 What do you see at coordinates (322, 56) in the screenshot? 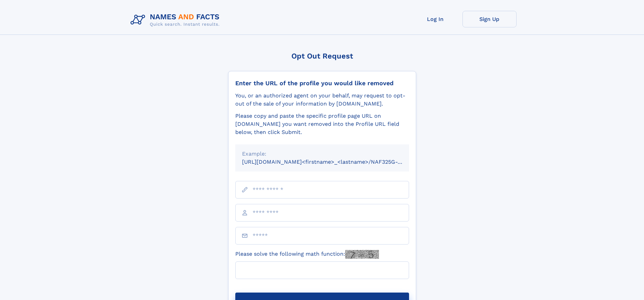
I see `div: Opt Out Request` at bounding box center [322, 56].